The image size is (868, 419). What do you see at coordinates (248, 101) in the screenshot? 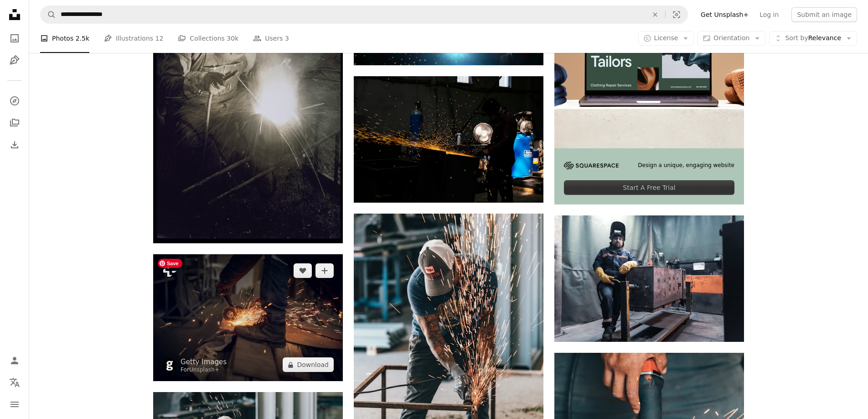
I see `a: a welder working on a piece of metal` at bounding box center [248, 101].